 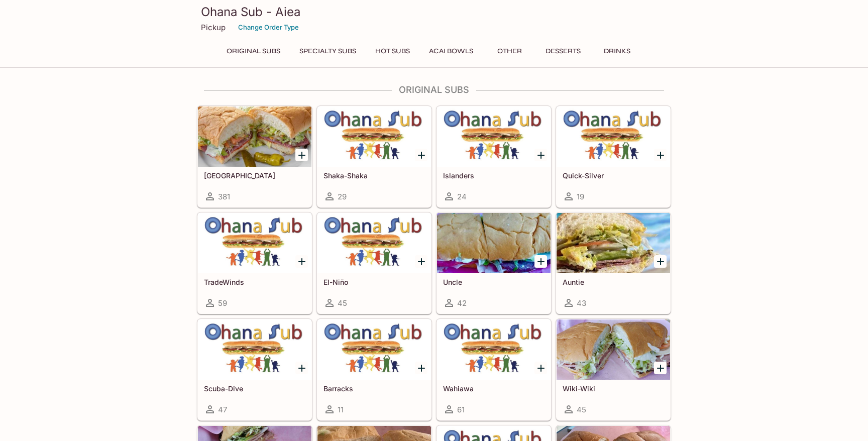 I want to click on button: Change Order Type, so click(x=268, y=27).